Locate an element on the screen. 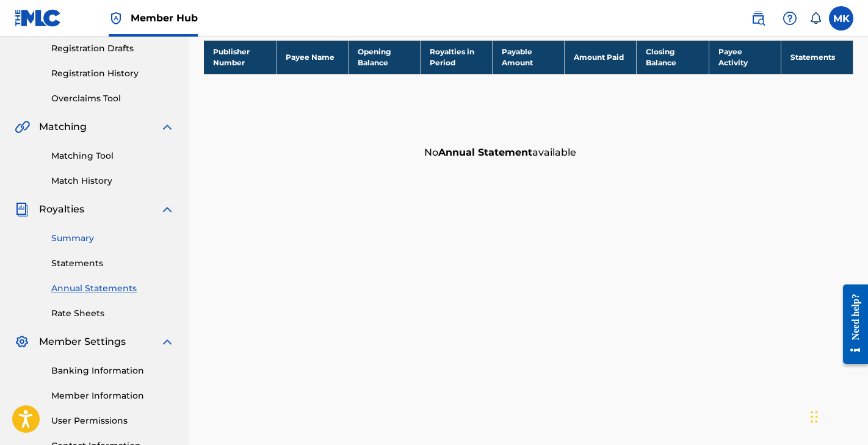 The width and height of the screenshot is (868, 445). a: Banking Information is located at coordinates (113, 370).